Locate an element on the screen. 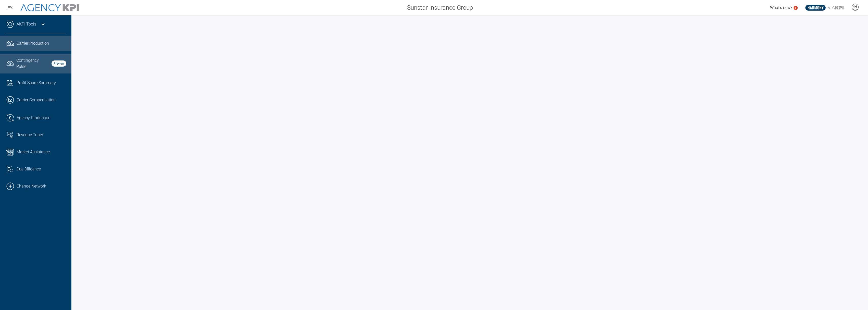 Image resolution: width=868 pixels, height=310 pixels. span: What's new? is located at coordinates (781, 7).